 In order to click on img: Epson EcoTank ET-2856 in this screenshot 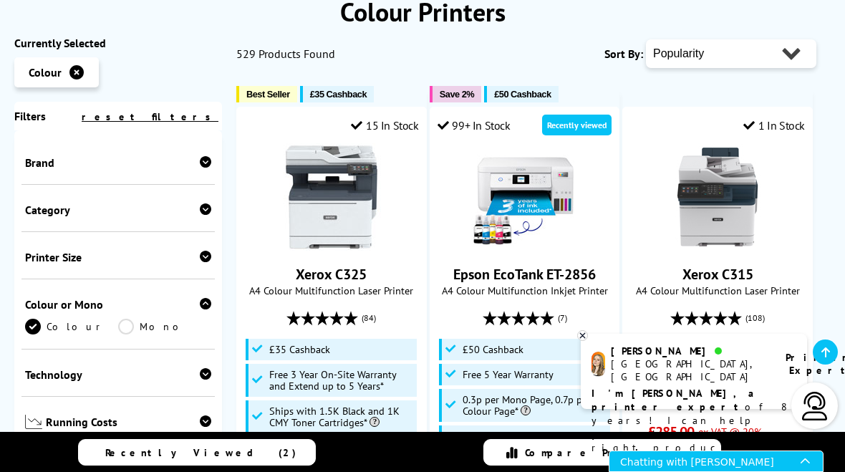, I will do `click(525, 197)`.